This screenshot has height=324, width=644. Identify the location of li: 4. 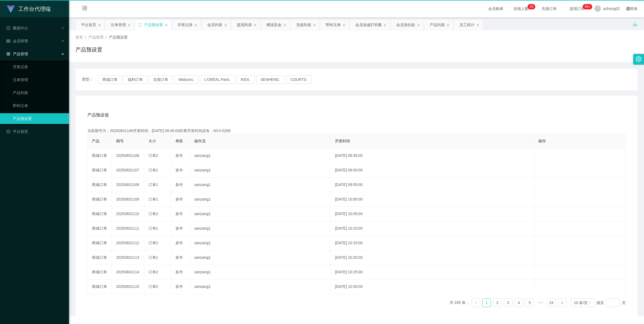
(519, 303).